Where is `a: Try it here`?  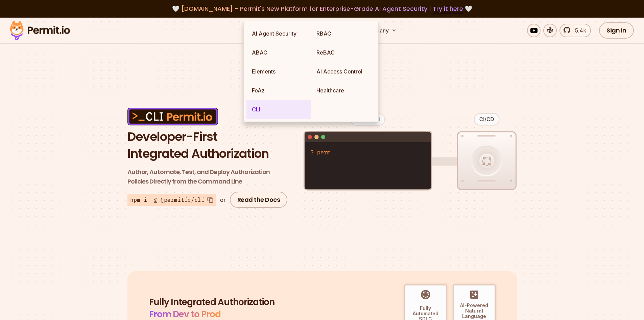 a: Try it here is located at coordinates (448, 9).